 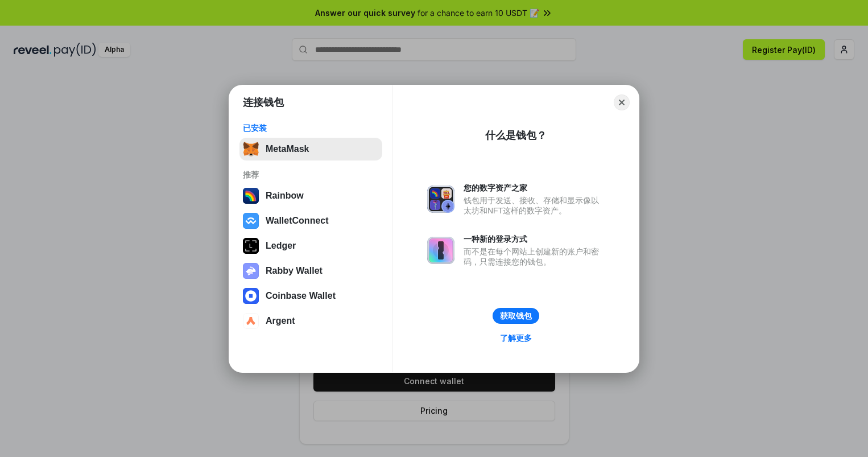 I want to click on div: MetaMask, so click(x=287, y=149).